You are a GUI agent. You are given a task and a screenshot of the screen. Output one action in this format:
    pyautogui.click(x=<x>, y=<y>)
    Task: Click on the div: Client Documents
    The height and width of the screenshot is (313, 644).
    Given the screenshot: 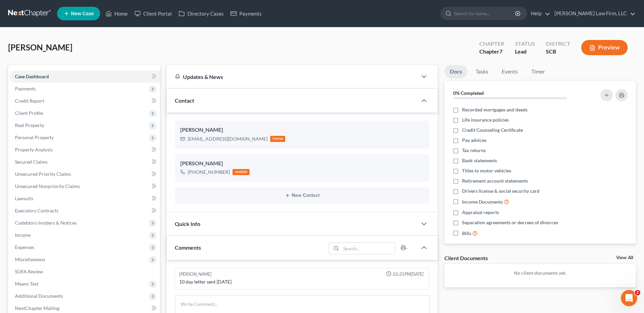 What is the action you would take?
    pyautogui.click(x=466, y=258)
    